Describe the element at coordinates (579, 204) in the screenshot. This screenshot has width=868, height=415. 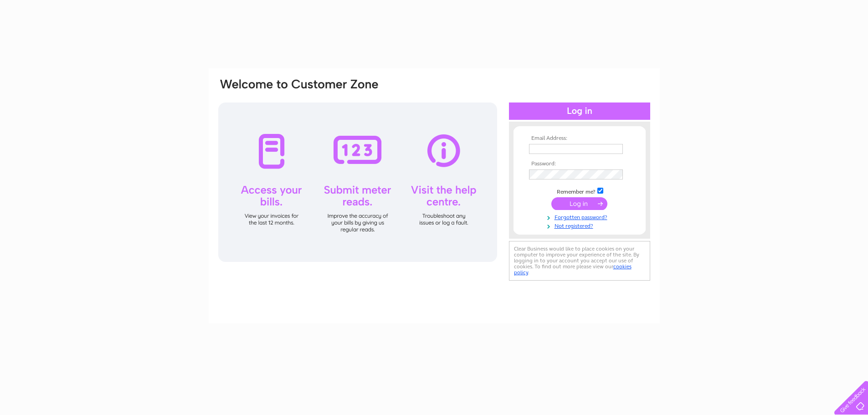
I see `input: Submit` at that location.